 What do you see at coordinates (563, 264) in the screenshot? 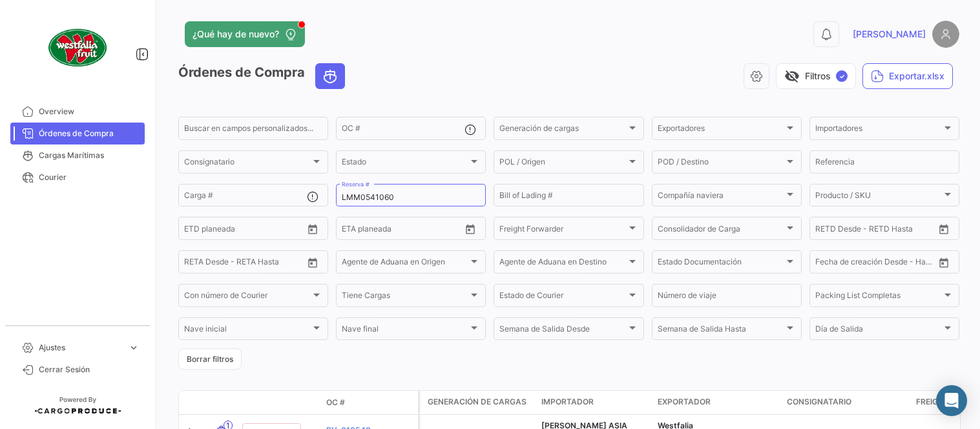
I see `span: Agente de Aduana en Destino` at bounding box center [563, 264].